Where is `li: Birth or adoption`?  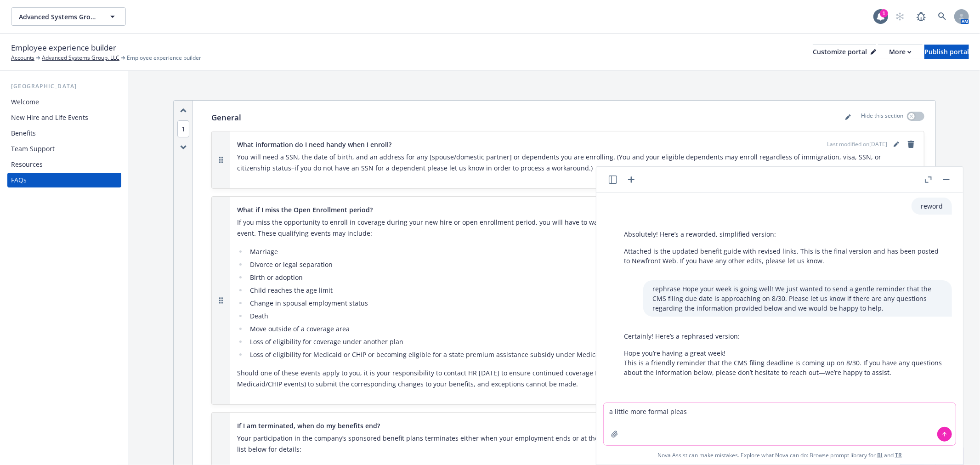
li: Birth or adoption is located at coordinates (582, 278).